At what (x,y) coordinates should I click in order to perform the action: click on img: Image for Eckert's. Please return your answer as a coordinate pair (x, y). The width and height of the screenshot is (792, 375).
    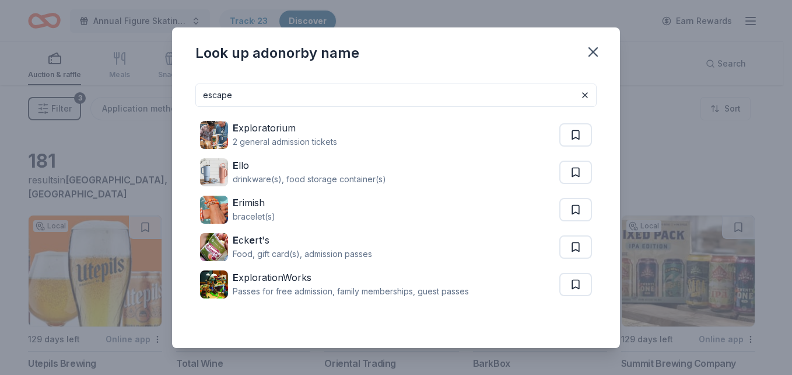
    Looking at the image, I should click on (214, 247).